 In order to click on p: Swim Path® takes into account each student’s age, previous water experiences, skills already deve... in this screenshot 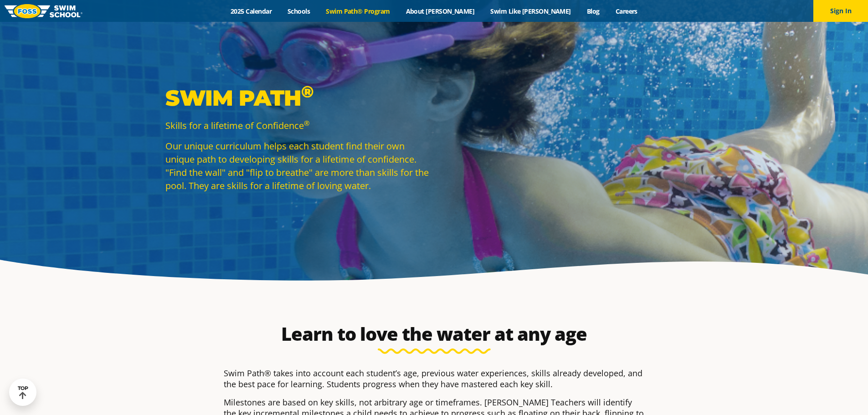, I will do `click(434, 379)`.